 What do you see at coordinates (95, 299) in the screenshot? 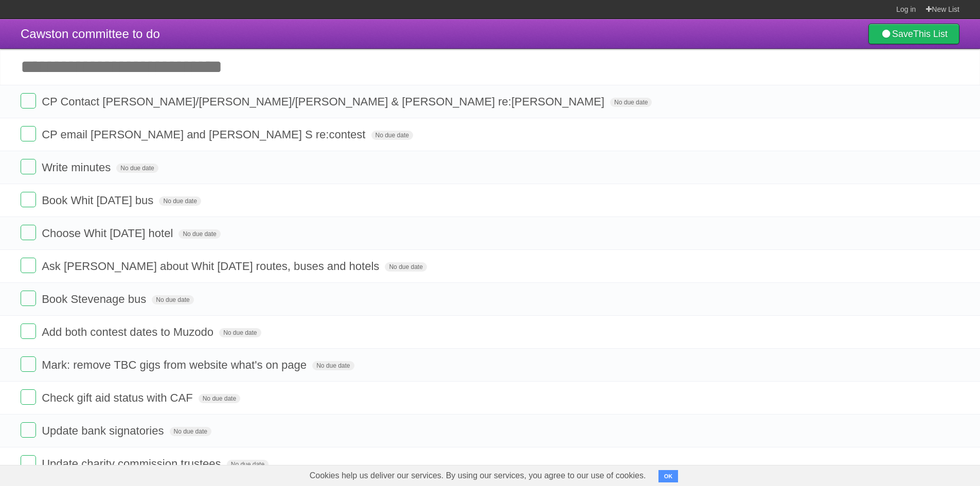
I see `span: Book Stevenage bus` at bounding box center [95, 299].